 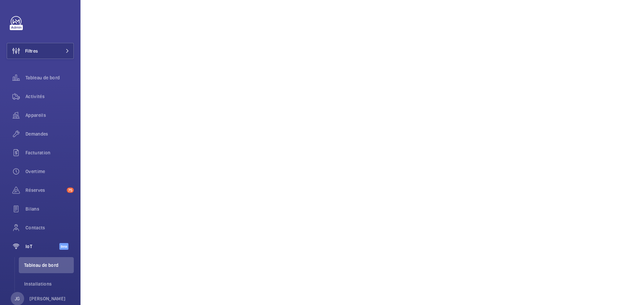 What do you see at coordinates (50, 115) in the screenshot?
I see `span: Appareils` at bounding box center [50, 115].